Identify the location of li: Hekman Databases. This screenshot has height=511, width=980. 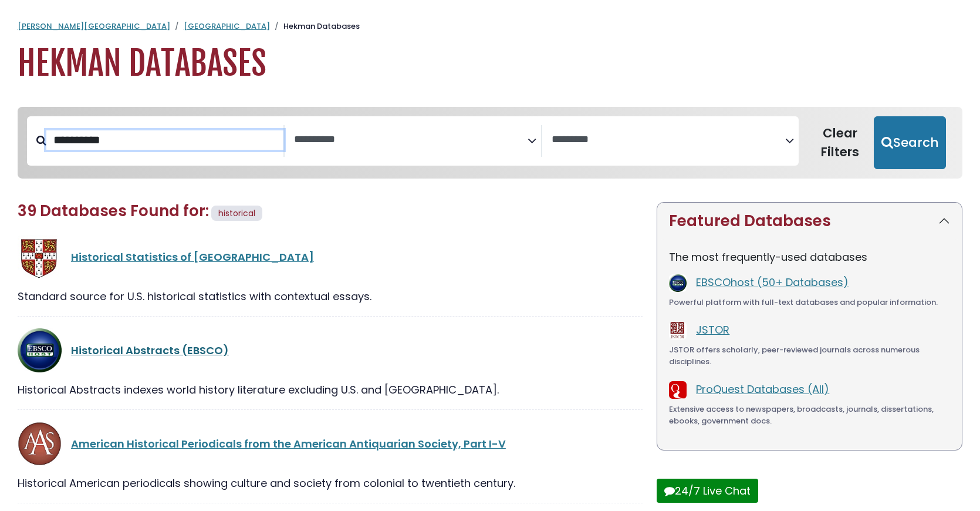
(315, 27).